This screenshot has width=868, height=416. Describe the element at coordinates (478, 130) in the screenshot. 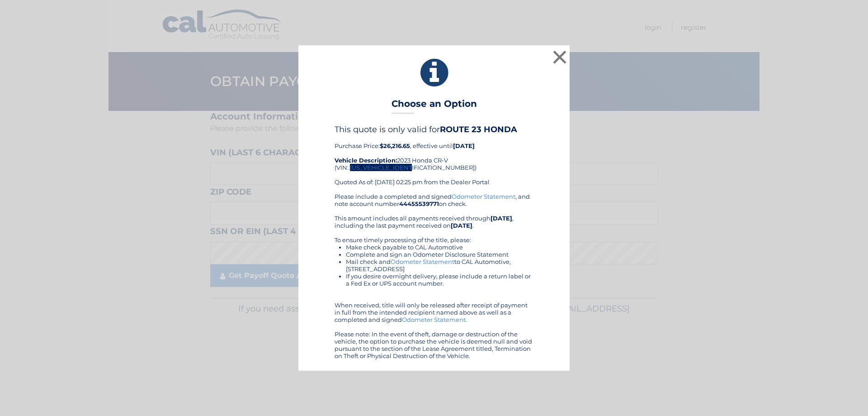

I see `b: ROUTE 23 HONDA` at that location.